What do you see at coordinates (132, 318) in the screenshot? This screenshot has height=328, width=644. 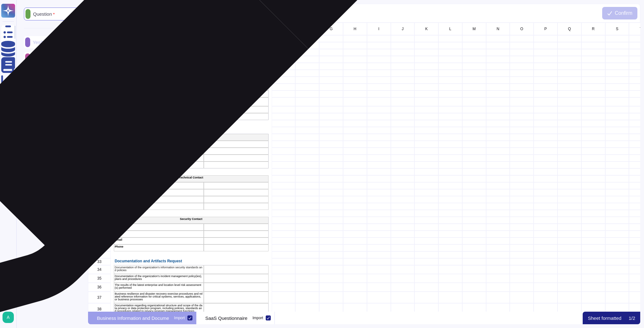 I see `p: Business Information and Docume` at bounding box center [132, 318].